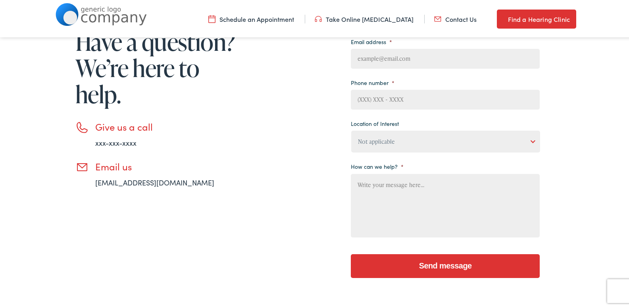 The image size is (629, 307). I want to click on h3: Give us a call, so click(167, 125).